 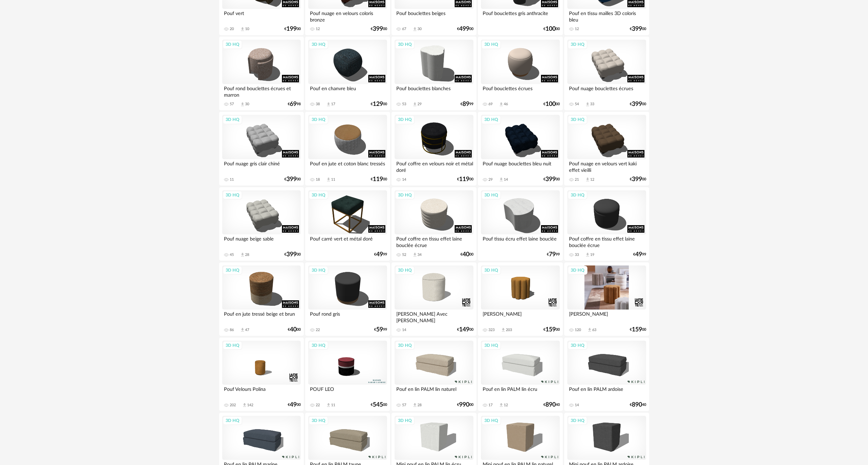 What do you see at coordinates (262, 74) in the screenshot?
I see `a: 3D HQ Pouf rond bouclettes écrues et marron 57 Download icon 30 €6998` at bounding box center [262, 74].